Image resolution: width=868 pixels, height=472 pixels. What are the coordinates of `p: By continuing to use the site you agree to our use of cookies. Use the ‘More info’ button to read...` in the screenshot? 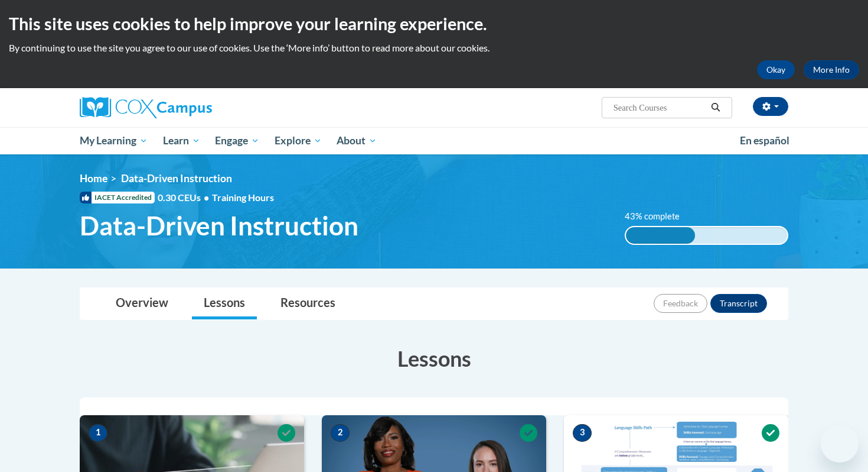 It's located at (434, 48).